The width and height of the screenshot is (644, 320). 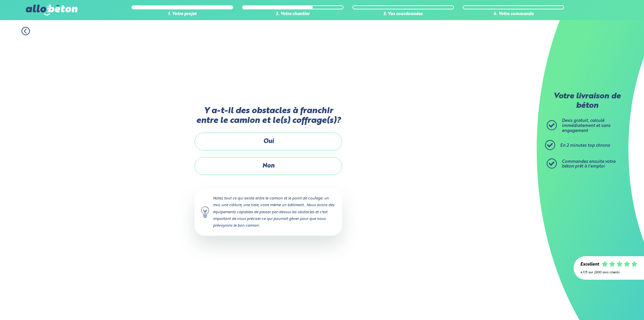 I want to click on div: 4. Votre commande, so click(x=513, y=14).